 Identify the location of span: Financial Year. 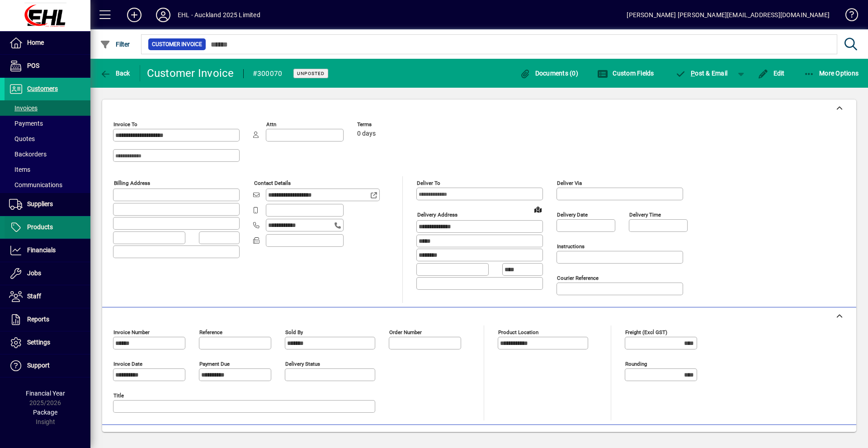
(45, 393).